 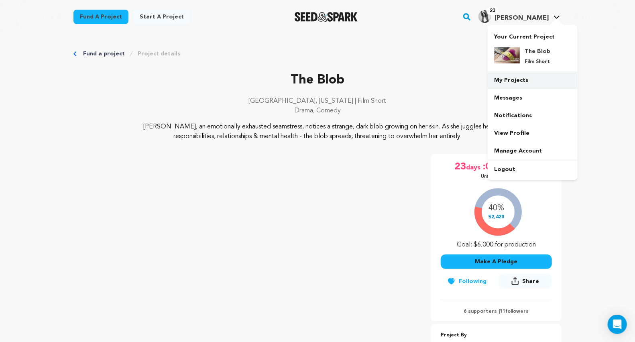 What do you see at coordinates (326, 17) in the screenshot?
I see `img: Seed&Spark Logo Dark Mode` at bounding box center [326, 17].